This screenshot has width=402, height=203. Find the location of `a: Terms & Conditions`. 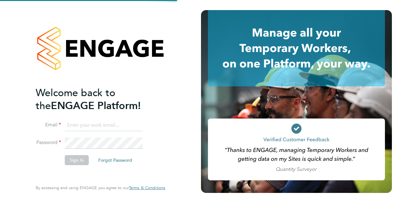

a: Terms & Conditions is located at coordinates (147, 188).